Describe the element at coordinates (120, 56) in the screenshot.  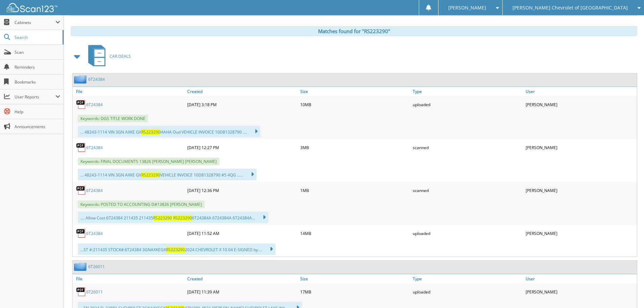
I see `span: CAR DEALS` at that location.